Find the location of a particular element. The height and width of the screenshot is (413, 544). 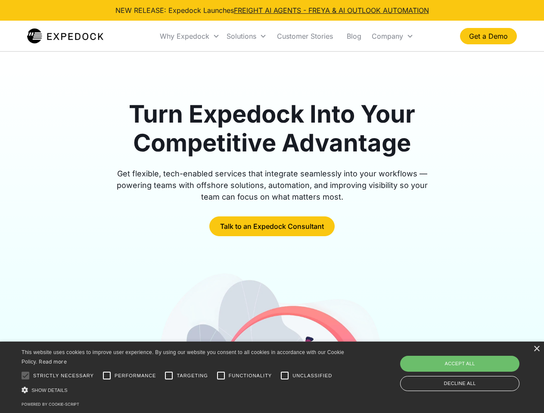

span: Unclassified is located at coordinates (312, 376).